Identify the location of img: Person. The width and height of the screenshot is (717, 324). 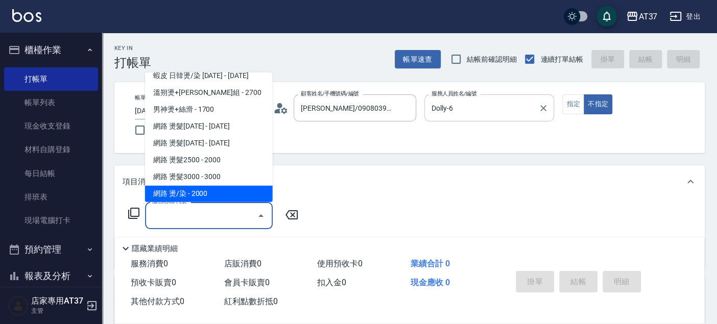
(18, 306).